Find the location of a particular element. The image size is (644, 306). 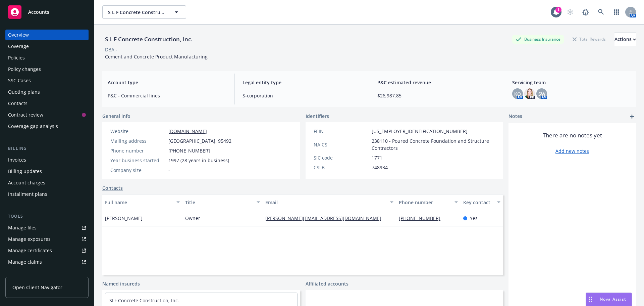

span: P&C - Commercial lines is located at coordinates (167, 95).